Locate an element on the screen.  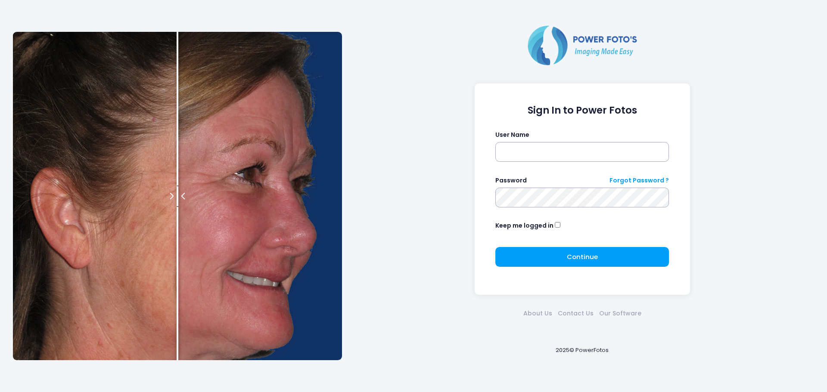
a: Forgot Password ? is located at coordinates (639, 181).